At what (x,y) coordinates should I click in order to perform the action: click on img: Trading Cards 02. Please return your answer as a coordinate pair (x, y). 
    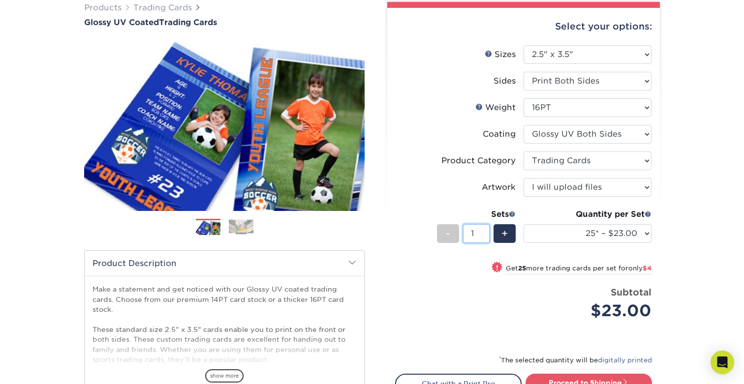
    Looking at the image, I should click on (241, 227).